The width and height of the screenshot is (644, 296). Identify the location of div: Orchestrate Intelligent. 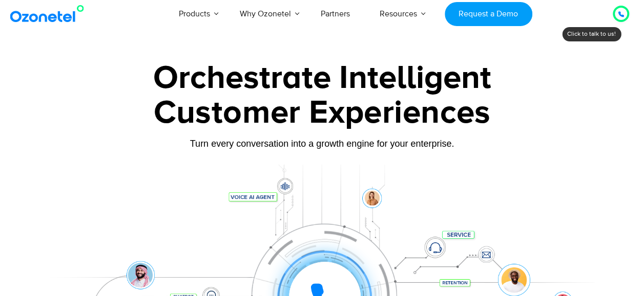
(323, 78).